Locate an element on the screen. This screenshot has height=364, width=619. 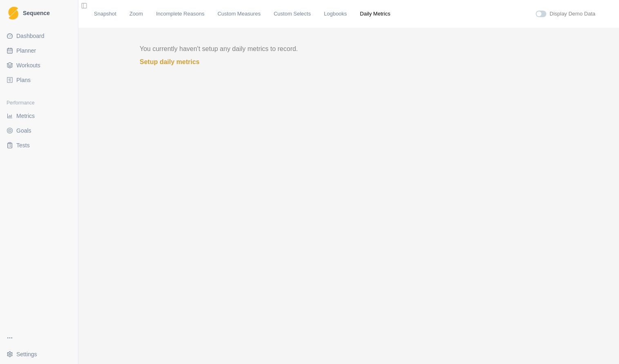
label: Display Demo Data is located at coordinates (572, 14).